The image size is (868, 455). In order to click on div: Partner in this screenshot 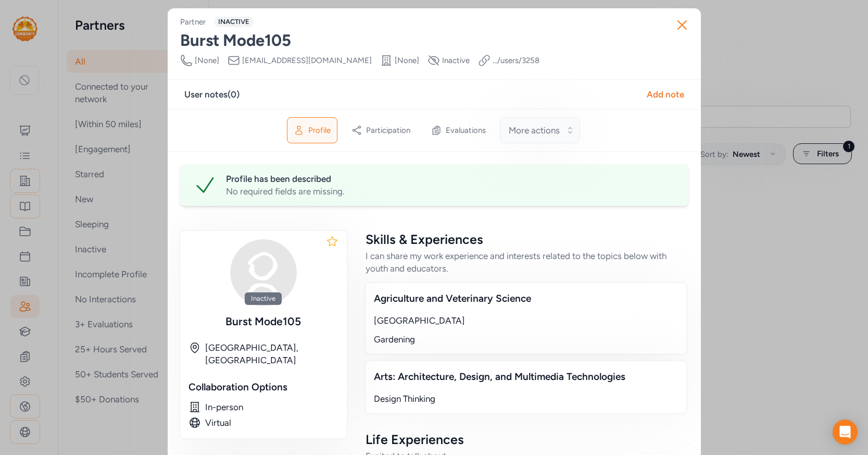, I will do `click(193, 22)`.